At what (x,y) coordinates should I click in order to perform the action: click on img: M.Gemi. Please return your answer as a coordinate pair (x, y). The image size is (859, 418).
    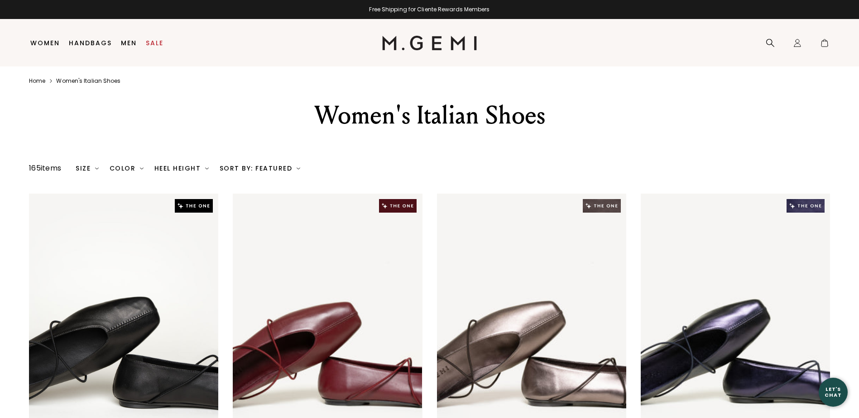
    Looking at the image, I should click on (429, 43).